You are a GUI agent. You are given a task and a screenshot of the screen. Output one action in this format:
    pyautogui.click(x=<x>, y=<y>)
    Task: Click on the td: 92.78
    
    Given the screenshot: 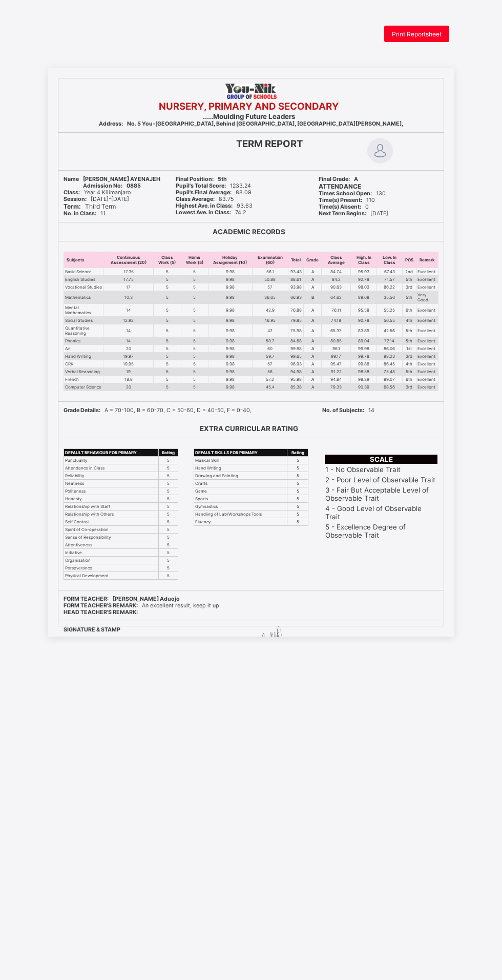 What is the action you would take?
    pyautogui.click(x=364, y=280)
    